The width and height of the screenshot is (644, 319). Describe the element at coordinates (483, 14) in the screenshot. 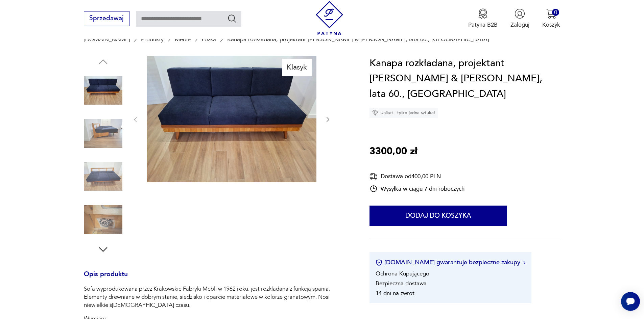

I see `img: Ikona medalu` at that location.